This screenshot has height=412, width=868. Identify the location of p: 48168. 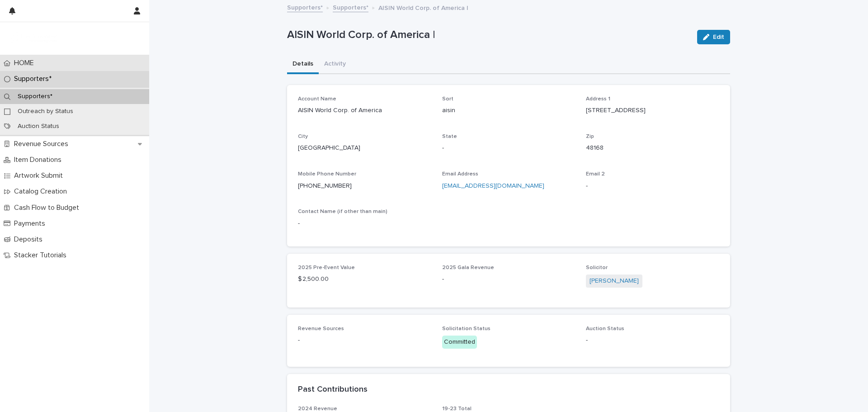
(653, 148).